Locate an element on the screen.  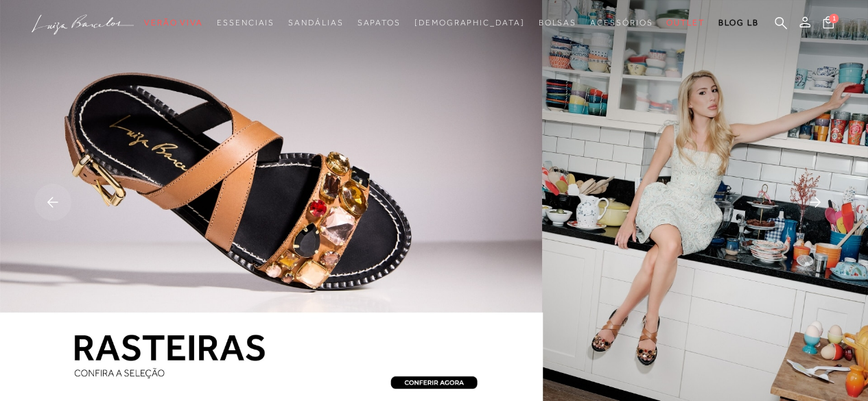
span: Sandálias is located at coordinates (316, 22).